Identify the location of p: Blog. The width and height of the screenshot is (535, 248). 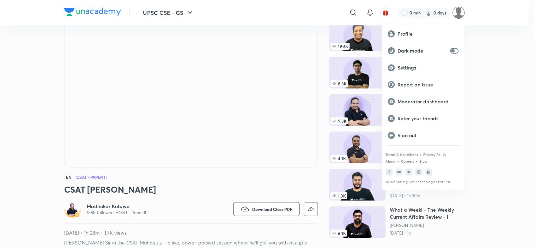
(423, 161).